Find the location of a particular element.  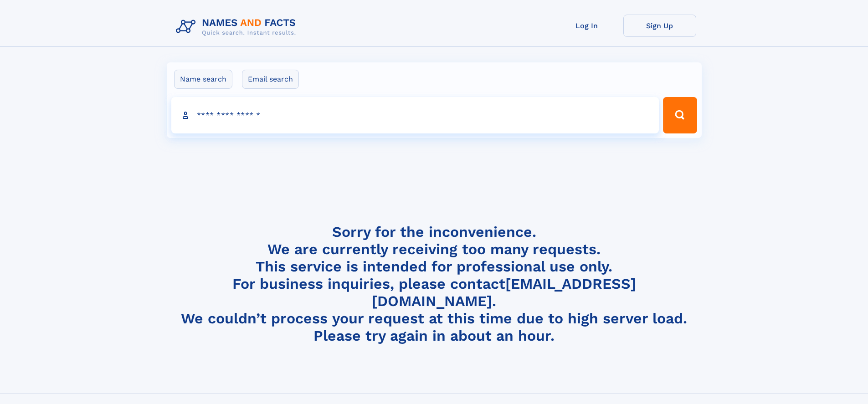

button: Search Button is located at coordinates (680, 115).